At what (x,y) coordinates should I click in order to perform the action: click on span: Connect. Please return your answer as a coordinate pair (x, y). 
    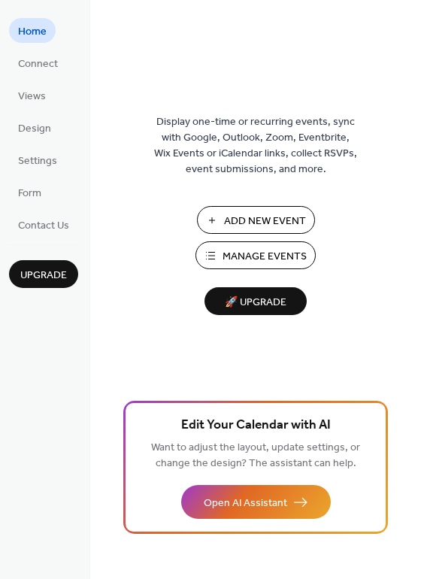
    Looking at the image, I should click on (38, 64).